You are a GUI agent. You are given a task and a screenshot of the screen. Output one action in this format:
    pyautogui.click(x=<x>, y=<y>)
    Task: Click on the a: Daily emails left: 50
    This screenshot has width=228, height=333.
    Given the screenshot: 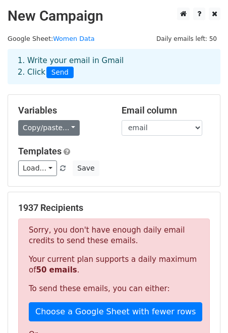 What is the action you would take?
    pyautogui.click(x=187, y=38)
    